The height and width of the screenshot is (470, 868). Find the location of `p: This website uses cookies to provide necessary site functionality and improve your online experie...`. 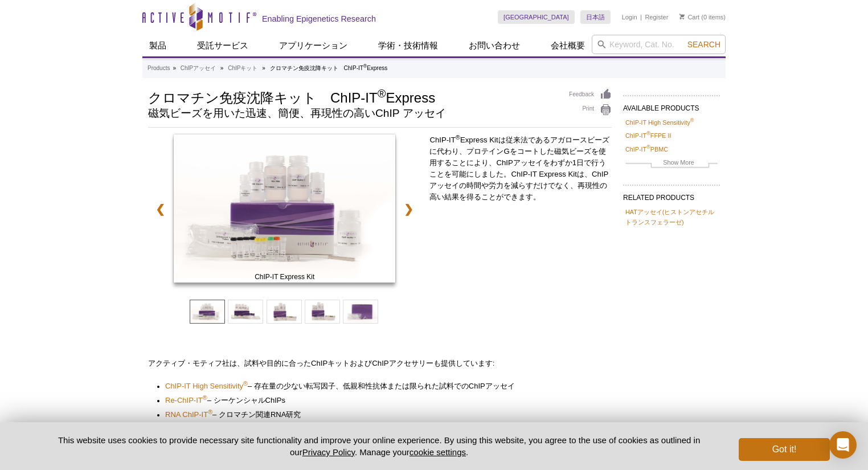

p: This website uses cookies to provide necessary site functionality and improve your online experie... is located at coordinates (379, 446).